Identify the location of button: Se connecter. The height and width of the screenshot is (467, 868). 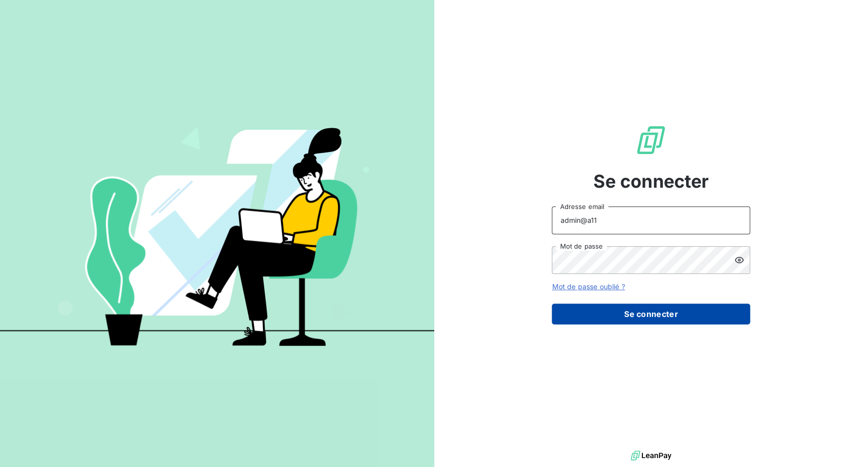
(651, 314).